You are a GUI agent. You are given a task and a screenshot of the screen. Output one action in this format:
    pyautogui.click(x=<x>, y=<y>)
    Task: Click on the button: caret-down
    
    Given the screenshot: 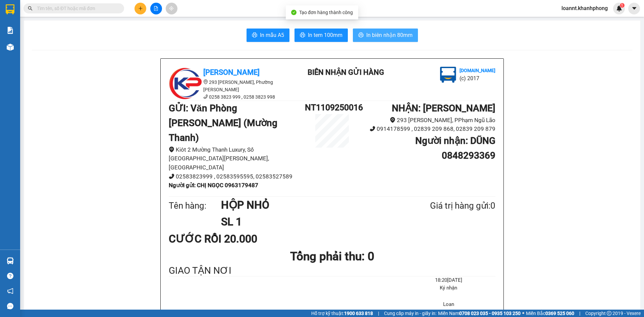 What is the action you would take?
    pyautogui.click(x=634, y=8)
    